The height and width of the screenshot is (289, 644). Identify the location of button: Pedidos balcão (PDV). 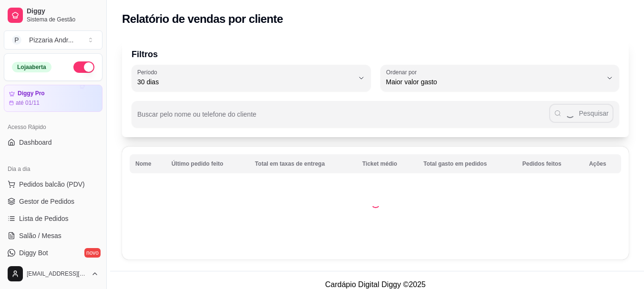
(53, 185).